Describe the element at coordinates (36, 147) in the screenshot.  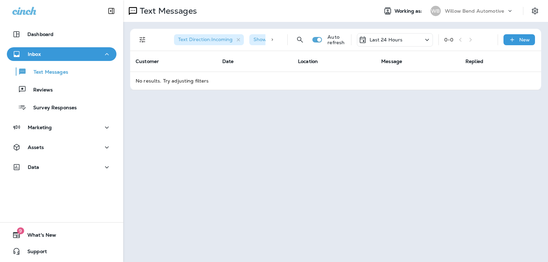
I see `p: Assets` at that location.